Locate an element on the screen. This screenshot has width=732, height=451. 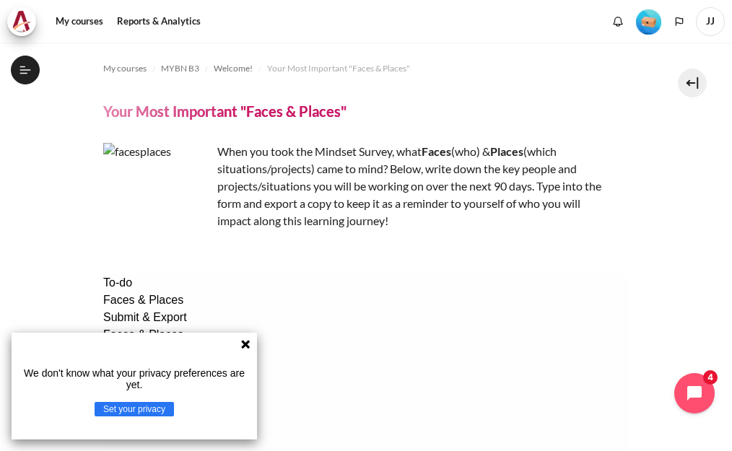
p: We don't know what your privacy preferences are yet. is located at coordinates (134, 379).